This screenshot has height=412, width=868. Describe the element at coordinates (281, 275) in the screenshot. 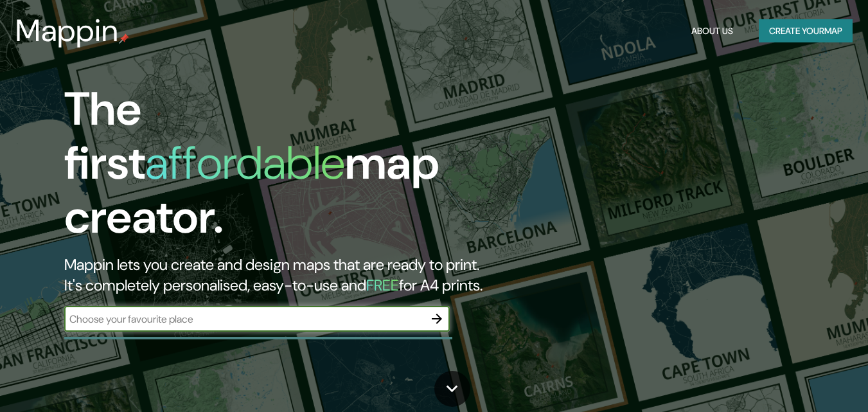

I see `h2: Mappin lets you create and design maps that are ready to print. It's completely personalised, eas...` at that location.